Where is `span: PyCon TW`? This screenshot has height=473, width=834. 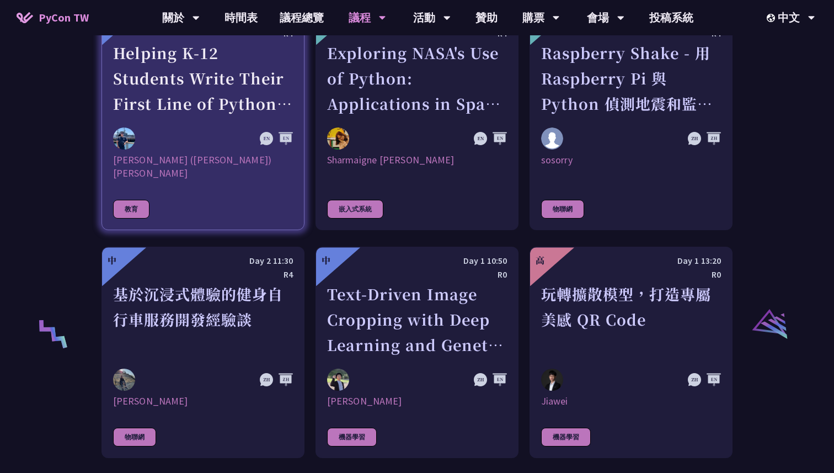 span: PyCon TW is located at coordinates (63, 18).